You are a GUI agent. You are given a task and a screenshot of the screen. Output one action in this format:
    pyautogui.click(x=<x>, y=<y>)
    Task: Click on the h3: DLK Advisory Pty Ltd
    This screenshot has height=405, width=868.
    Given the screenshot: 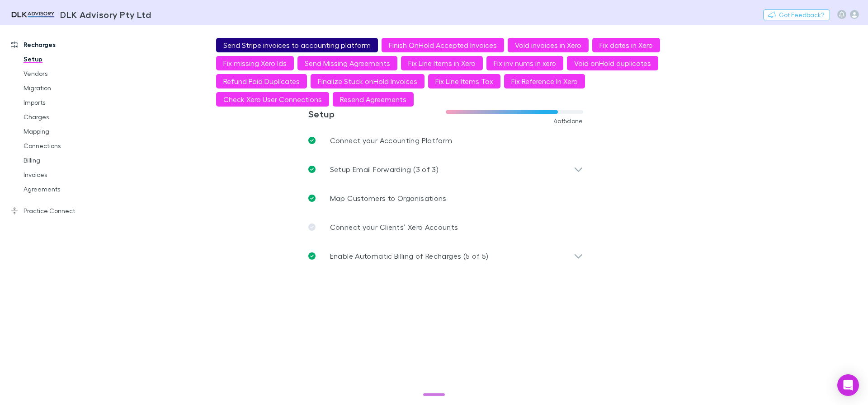 What is the action you would take?
    pyautogui.click(x=105, y=14)
    